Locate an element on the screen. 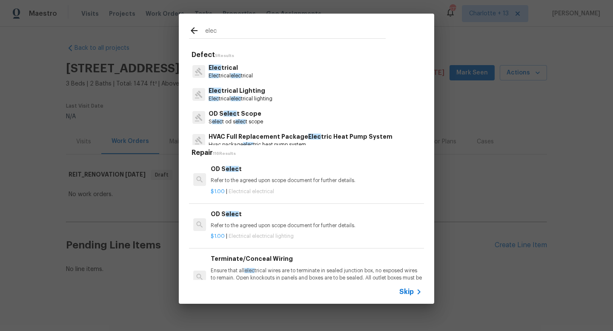  p: trical Lighting is located at coordinates (241, 91).